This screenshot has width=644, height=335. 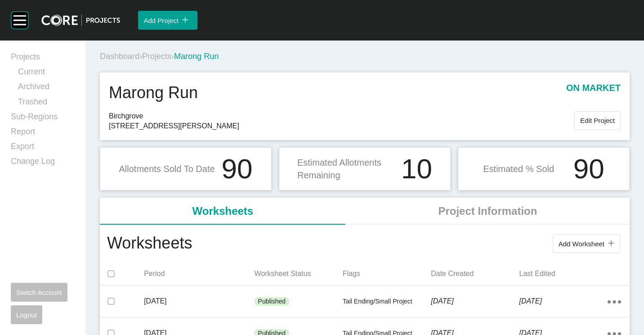 I want to click on span: Logout, so click(x=26, y=315).